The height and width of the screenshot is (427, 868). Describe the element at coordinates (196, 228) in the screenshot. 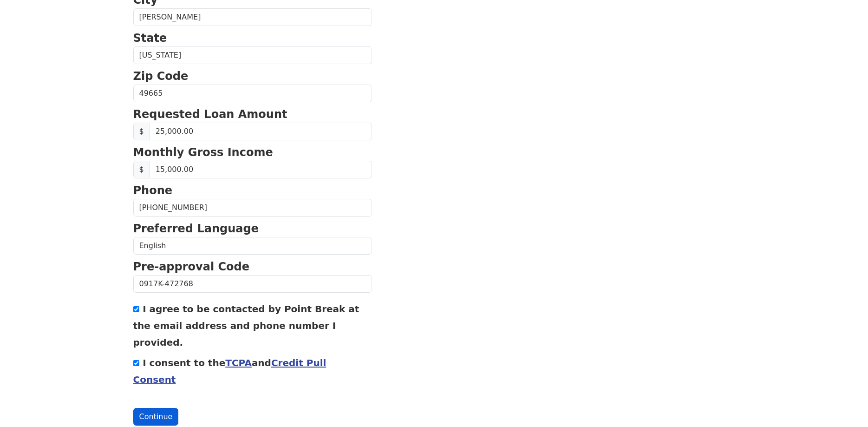

I see `strong: Preferred Language` at that location.